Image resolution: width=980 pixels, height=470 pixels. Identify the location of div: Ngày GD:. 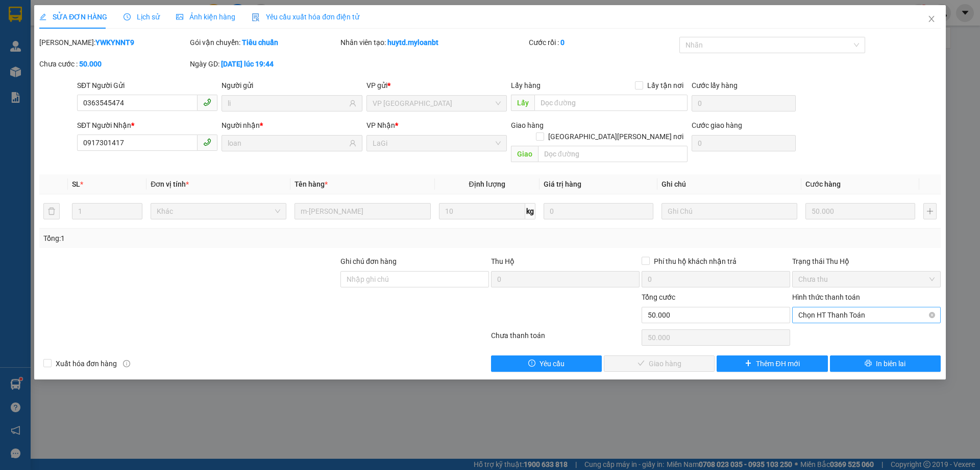
(264, 64).